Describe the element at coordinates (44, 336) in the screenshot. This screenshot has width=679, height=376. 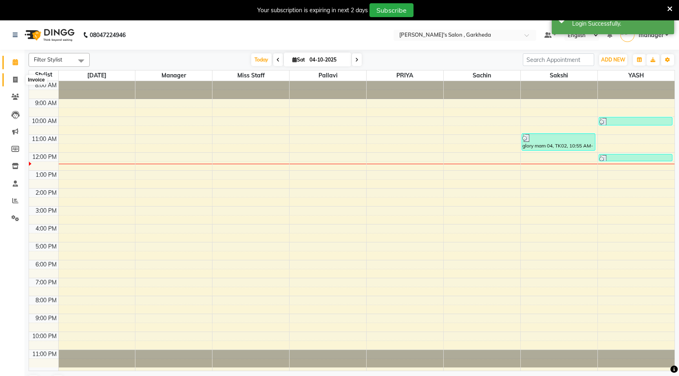
I see `div: 10:00 PM` at that location.